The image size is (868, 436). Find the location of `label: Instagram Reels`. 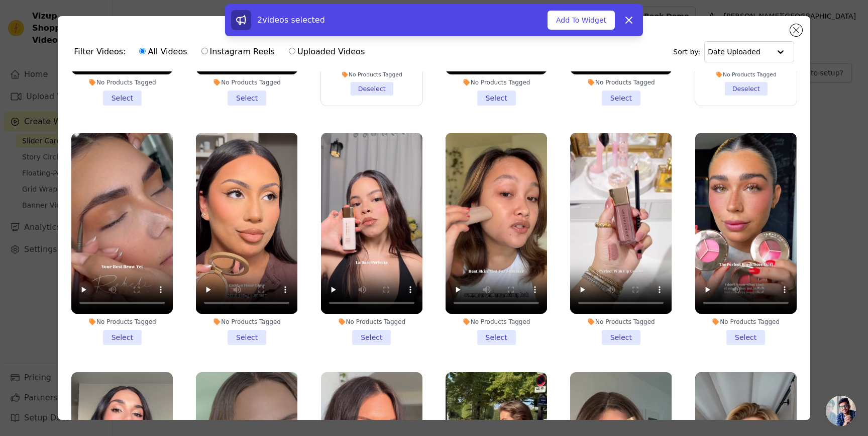

label: Instagram Reels is located at coordinates (238, 52).